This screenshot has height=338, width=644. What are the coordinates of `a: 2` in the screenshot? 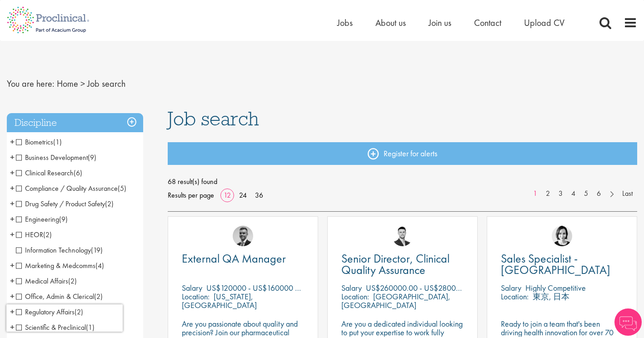 It's located at (548, 194).